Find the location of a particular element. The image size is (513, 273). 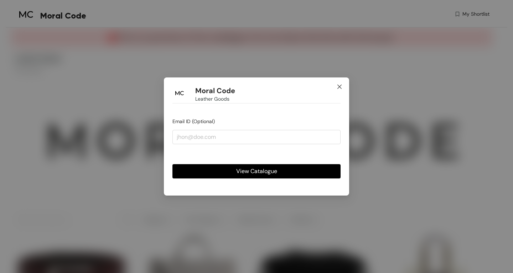

span: Email ID (Optional) is located at coordinates (194, 121).